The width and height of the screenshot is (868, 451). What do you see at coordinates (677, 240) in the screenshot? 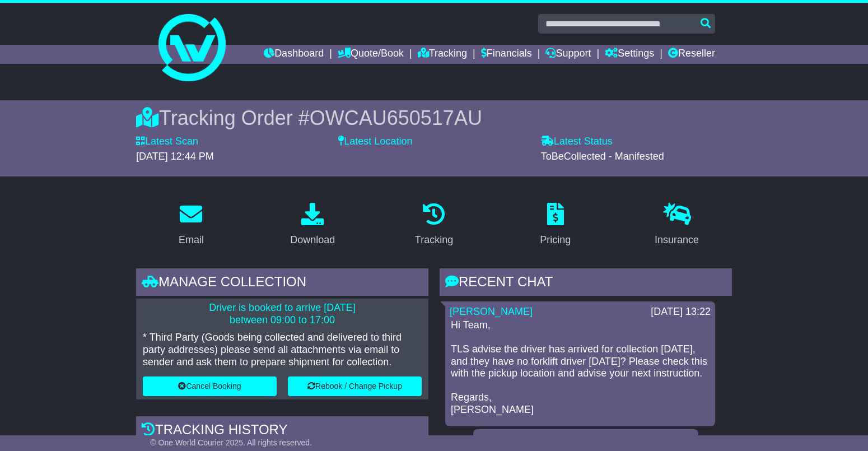
I see `div: Insurance` at bounding box center [677, 240].